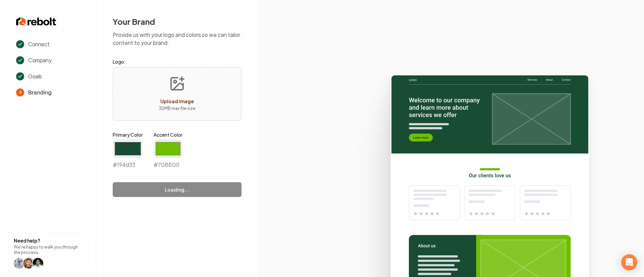  I want to click on span: Company, so click(39, 60).